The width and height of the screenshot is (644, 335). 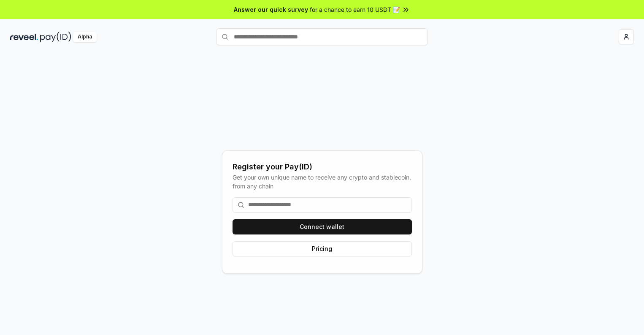 I want to click on div: Register your Pay(ID), so click(x=322, y=167).